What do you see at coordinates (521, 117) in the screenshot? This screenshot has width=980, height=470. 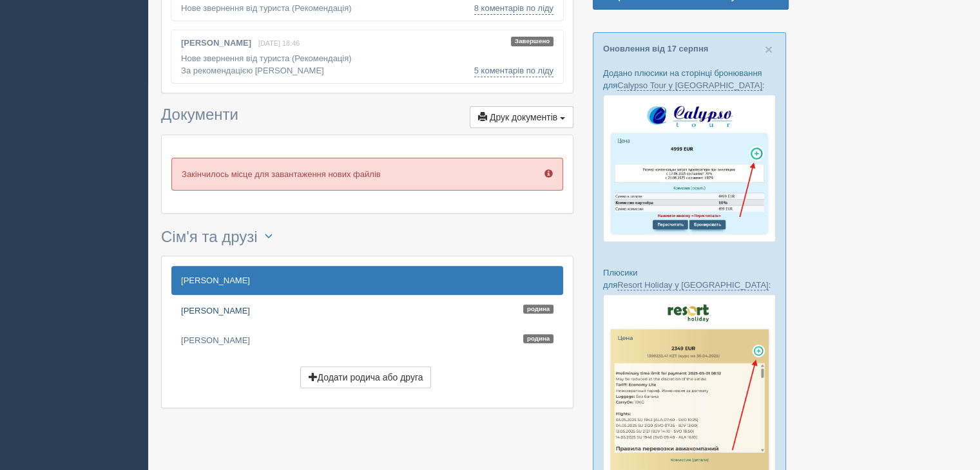 I see `button: Друк документів` at bounding box center [521, 117].